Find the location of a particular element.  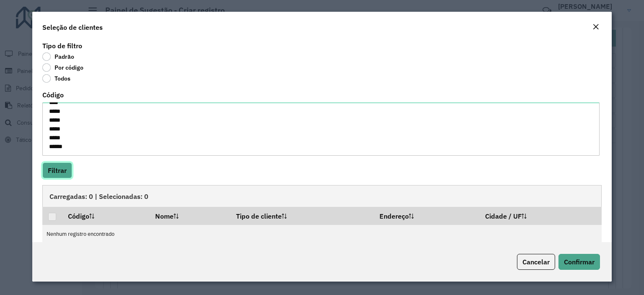

label: Código is located at coordinates (53, 95).